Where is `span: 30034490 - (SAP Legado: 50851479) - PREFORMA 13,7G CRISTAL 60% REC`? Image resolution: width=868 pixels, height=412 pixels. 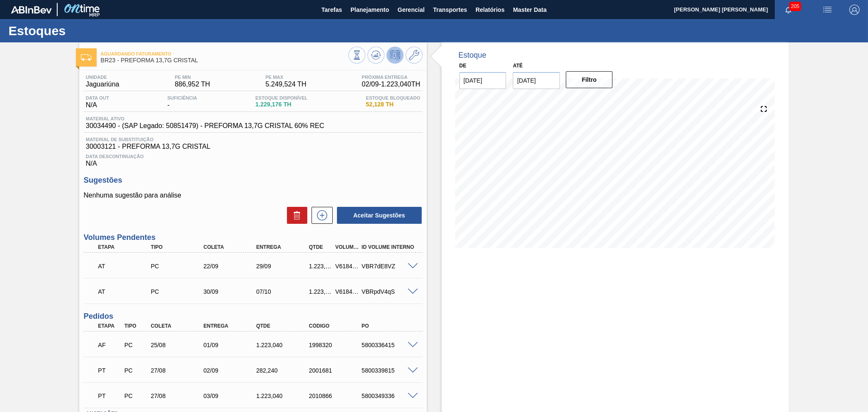 span: 30034490 - (SAP Legado: 50851479) - PREFORMA 13,7G CRISTAL 60% REC is located at coordinates (205, 126).